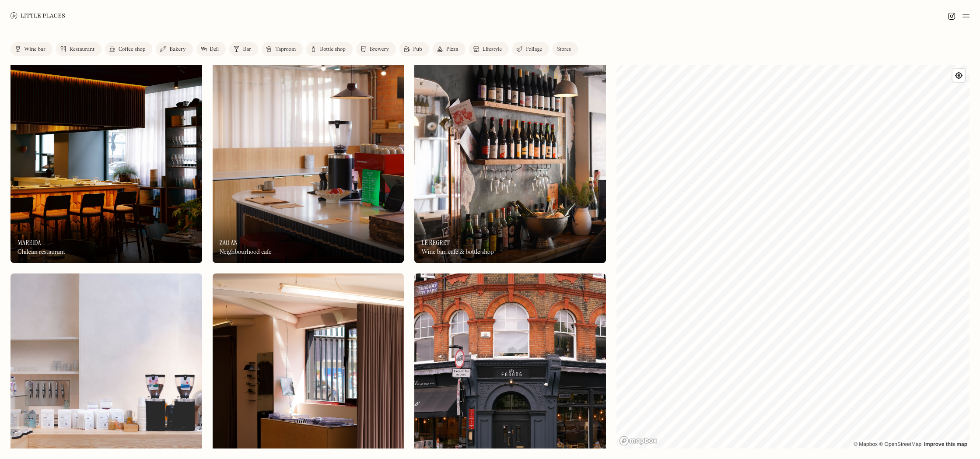 This screenshot has width=980, height=459. What do you see at coordinates (78, 49) in the screenshot?
I see `a: Restaurant` at bounding box center [78, 49].